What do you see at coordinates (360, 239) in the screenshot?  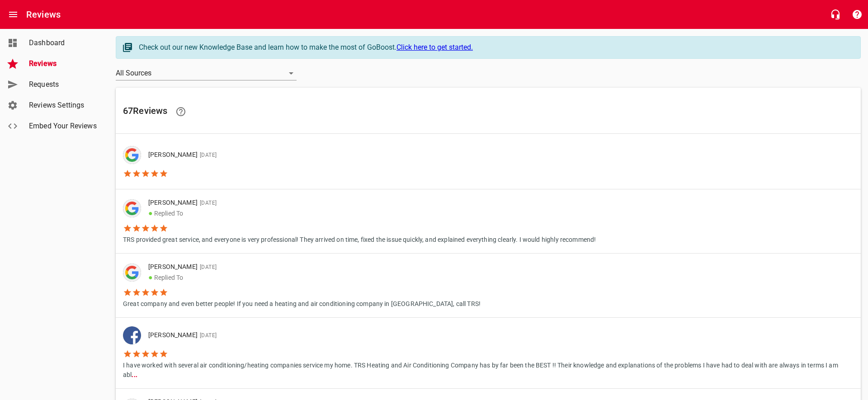 I see `p: TRS provided great service, and everyone is very professional! They arrived on time, fixed the is...` at bounding box center [360, 239].